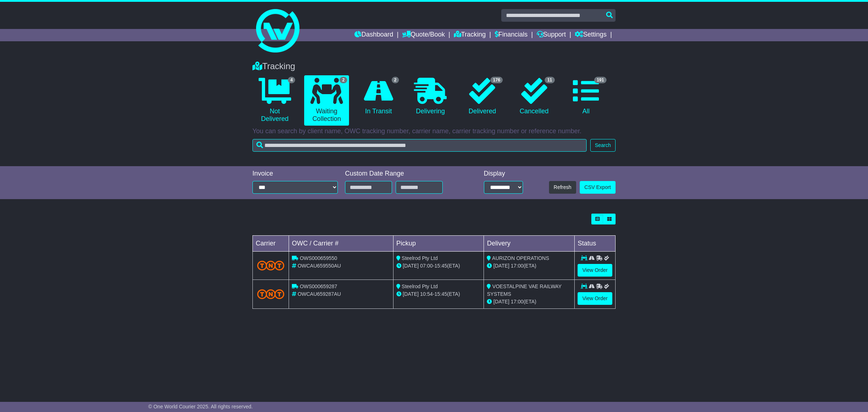 The width and height of the screenshot is (868, 412). I want to click on span: 10:54, so click(426, 294).